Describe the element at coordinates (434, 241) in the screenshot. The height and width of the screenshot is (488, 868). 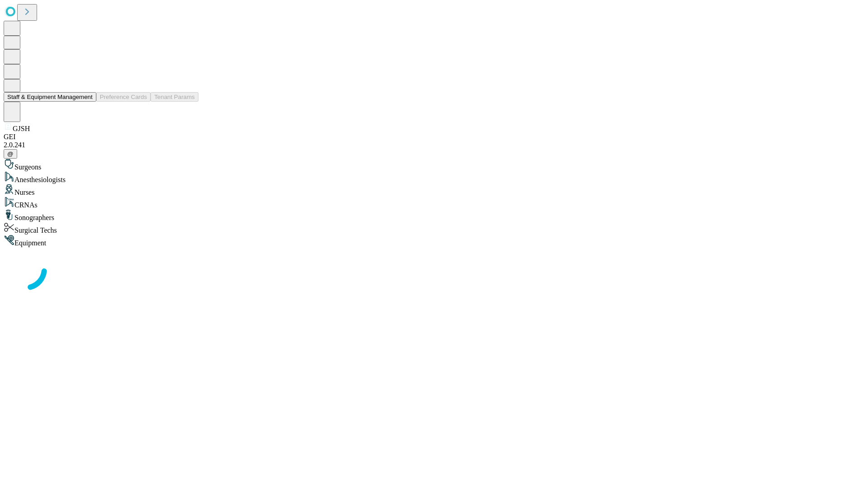
I see `div: Equipment` at that location.